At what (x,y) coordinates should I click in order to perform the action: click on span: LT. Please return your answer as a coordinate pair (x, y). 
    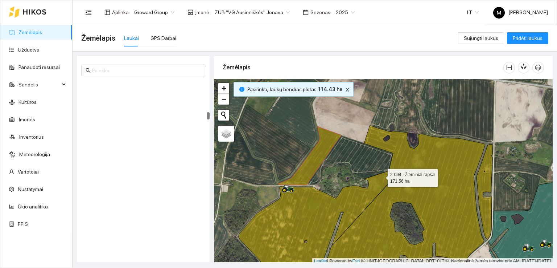
    Looking at the image, I should click on (473, 12).